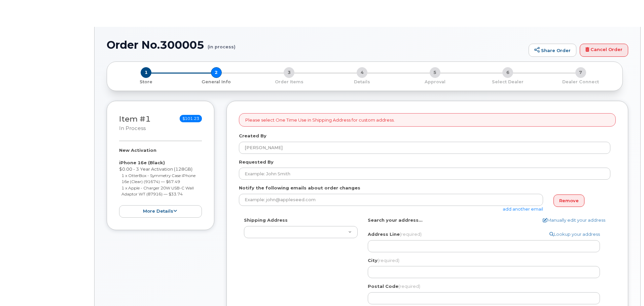  What do you see at coordinates (142, 163) in the screenshot?
I see `strong: iPhone 16e (Black)` at bounding box center [142, 163].